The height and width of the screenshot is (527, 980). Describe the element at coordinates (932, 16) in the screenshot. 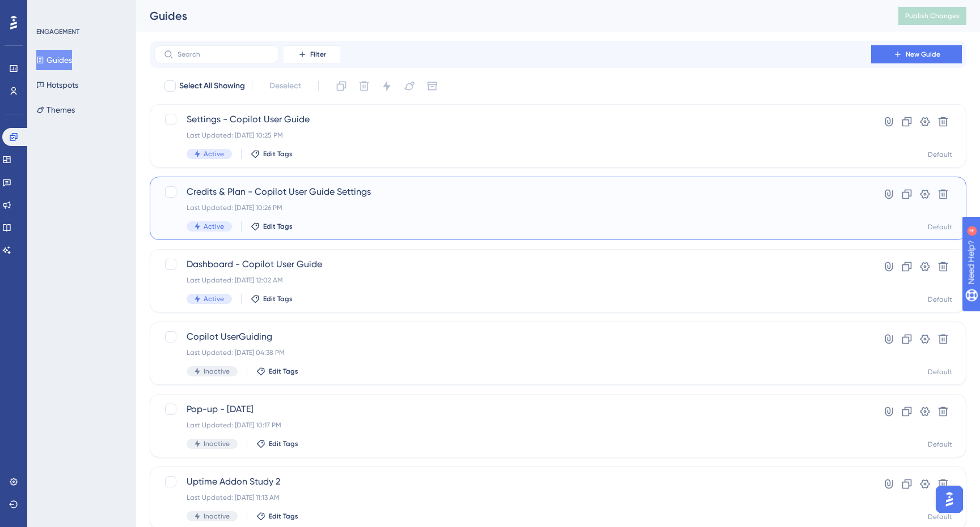

I see `button: Publish Changes` at that location.